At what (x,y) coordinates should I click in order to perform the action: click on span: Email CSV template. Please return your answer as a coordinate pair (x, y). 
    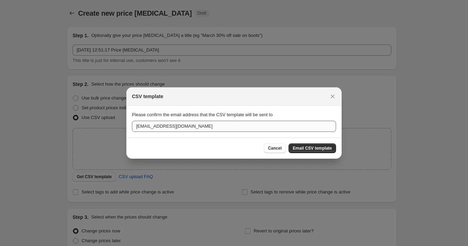
    Looking at the image, I should click on (312, 148).